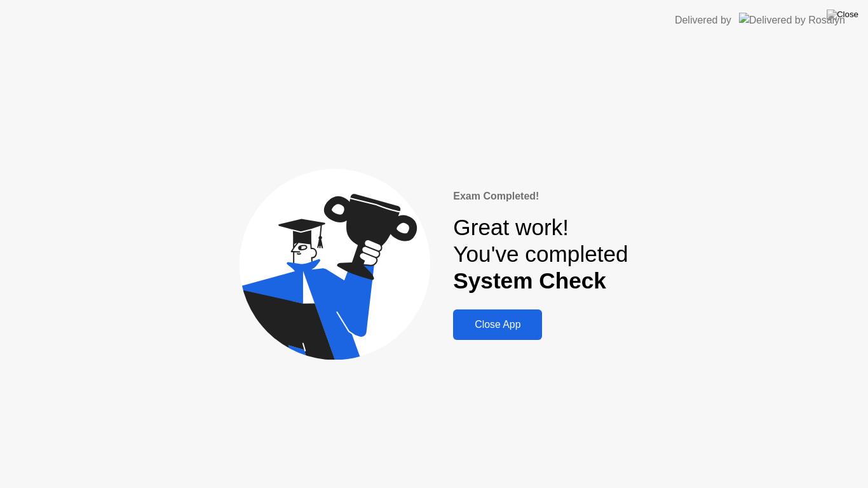  I want to click on div: Exam Completed!, so click(540, 196).